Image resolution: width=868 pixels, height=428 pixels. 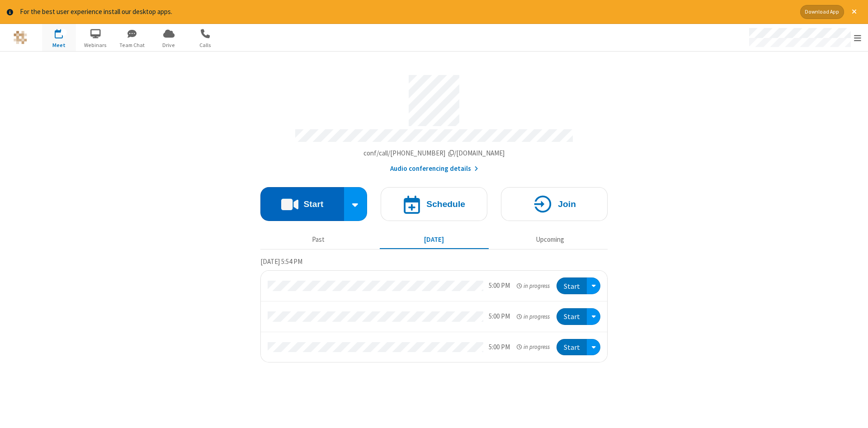 What do you see at coordinates (20, 37) in the screenshot?
I see `img: QA Selenium DO NOT DELETE OR CHANGE` at bounding box center [20, 37].